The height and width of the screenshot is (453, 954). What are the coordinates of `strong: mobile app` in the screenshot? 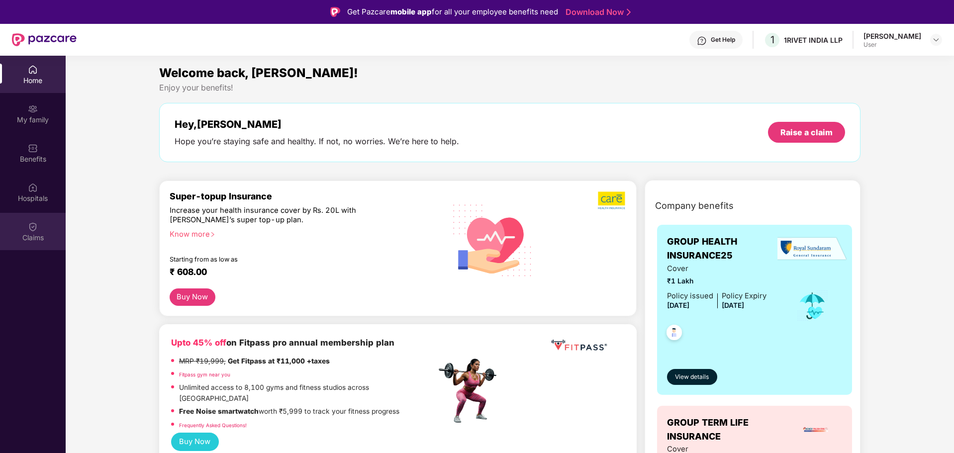 It's located at (411, 11).